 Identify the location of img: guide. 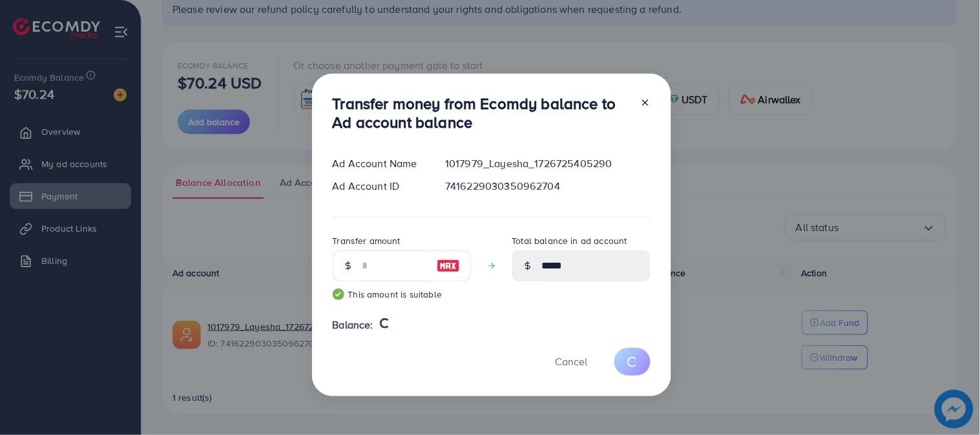
(339, 295).